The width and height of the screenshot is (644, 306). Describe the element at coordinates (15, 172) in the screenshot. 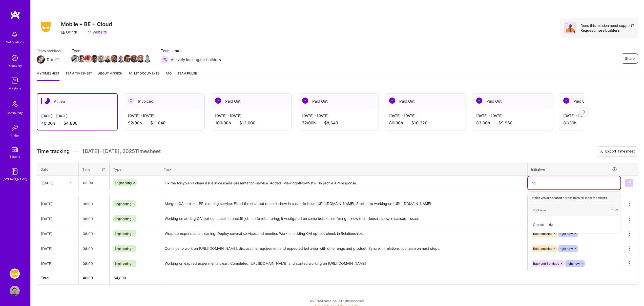

I see `img: guide book` at that location.